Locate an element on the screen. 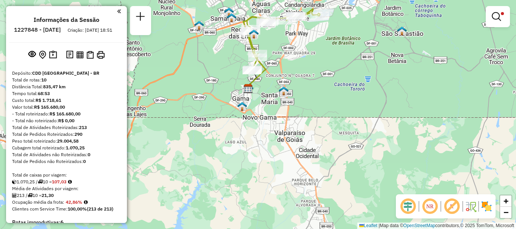 The height and width of the screenshot is (229, 516). em: Média calculada utilizando a maior ocupação (%Peso ou %Cubagem) de cada rota da sessão. Rotas cro... is located at coordinates (86, 203).